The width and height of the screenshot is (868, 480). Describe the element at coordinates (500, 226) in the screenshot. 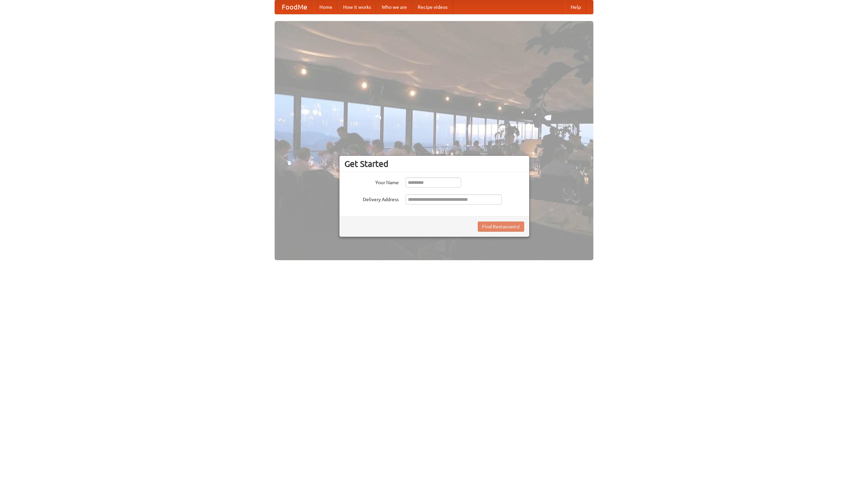

I see `button: Find Restaurants!` at that location.